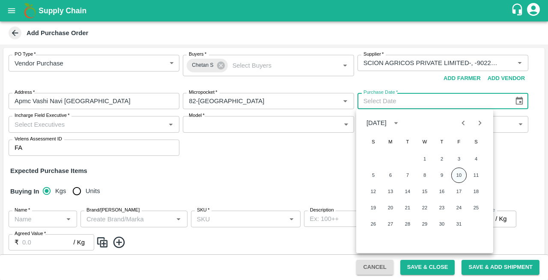 The height and width of the screenshot is (280, 548). I want to click on span: Units, so click(93, 191).